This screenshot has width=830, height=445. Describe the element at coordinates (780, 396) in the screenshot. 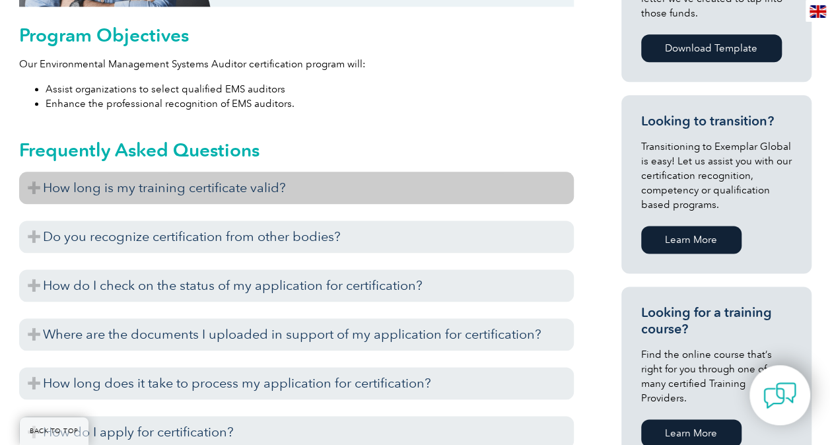

I see `img: contact-chat.png` at that location.